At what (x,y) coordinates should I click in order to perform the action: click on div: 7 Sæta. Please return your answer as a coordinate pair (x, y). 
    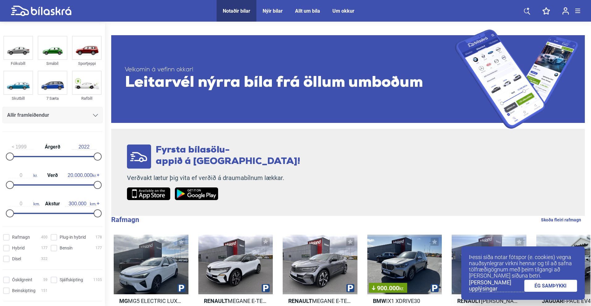
    Looking at the image, I should click on (52, 98).